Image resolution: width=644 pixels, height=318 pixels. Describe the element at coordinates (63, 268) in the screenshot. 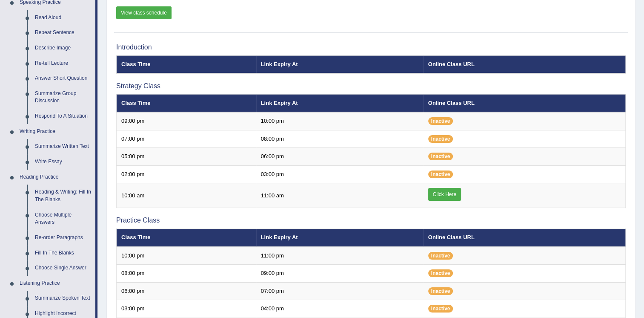

I see `a: Choose Single Answer` at that location.